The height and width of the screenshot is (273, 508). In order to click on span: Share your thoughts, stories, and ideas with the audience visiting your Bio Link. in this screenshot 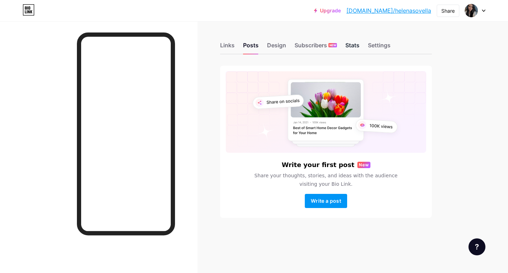, I will do `click(326, 180)`.